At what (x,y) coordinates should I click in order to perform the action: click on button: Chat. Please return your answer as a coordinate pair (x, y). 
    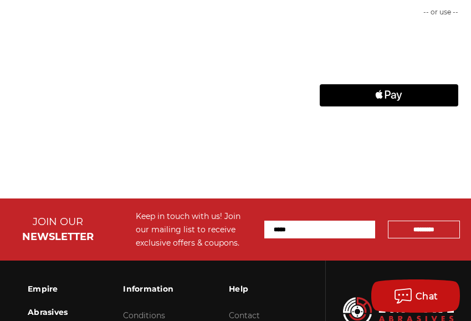
    Looking at the image, I should click on (416, 296).